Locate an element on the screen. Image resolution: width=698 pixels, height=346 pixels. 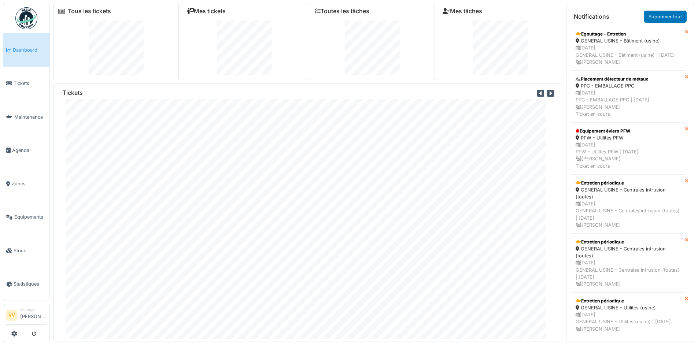
a: Agenda is located at coordinates (26, 150).